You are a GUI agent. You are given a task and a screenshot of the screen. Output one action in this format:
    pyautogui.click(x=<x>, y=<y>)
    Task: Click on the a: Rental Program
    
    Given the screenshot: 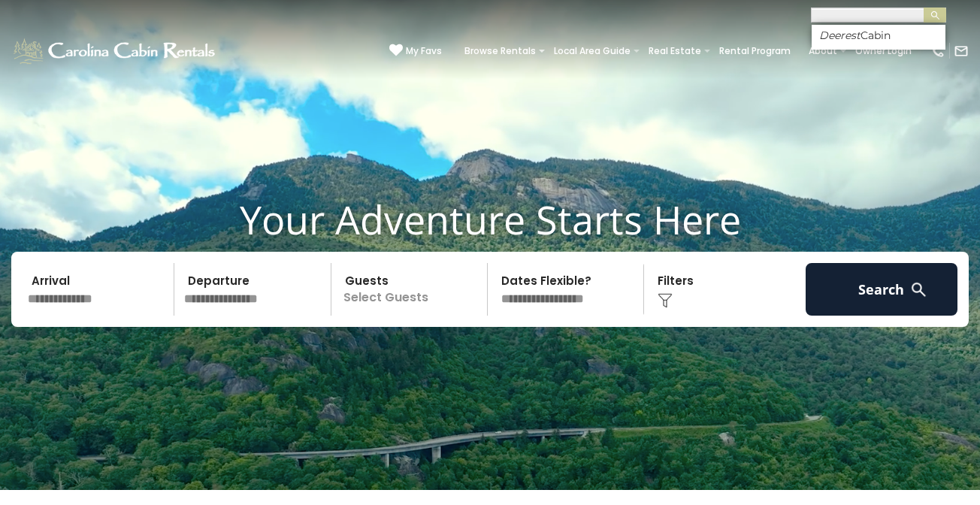 What is the action you would take?
    pyautogui.click(x=754, y=51)
    